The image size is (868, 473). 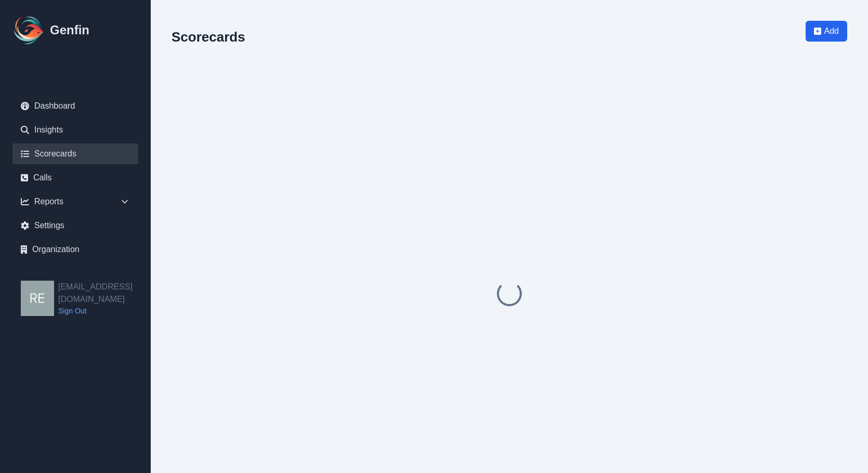 I want to click on img: resqueda@aadirect.com, so click(x=37, y=298).